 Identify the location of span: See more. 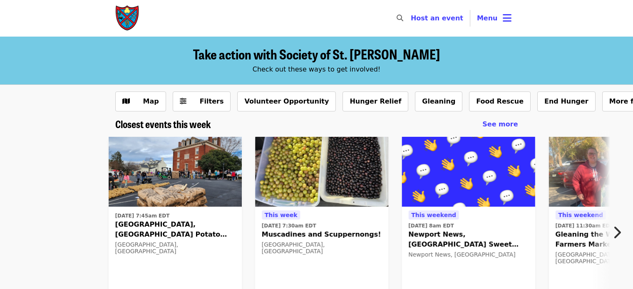
(500, 124).